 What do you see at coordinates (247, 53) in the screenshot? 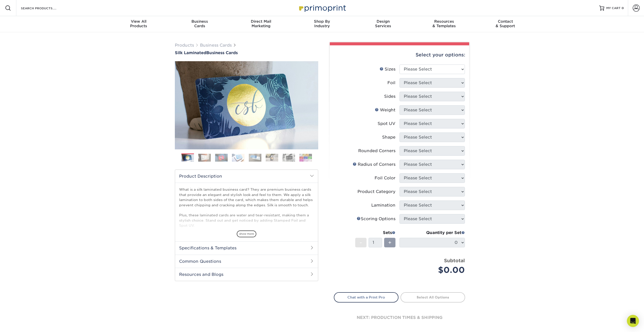
I see `h1: Business Cards` at bounding box center [247, 53].